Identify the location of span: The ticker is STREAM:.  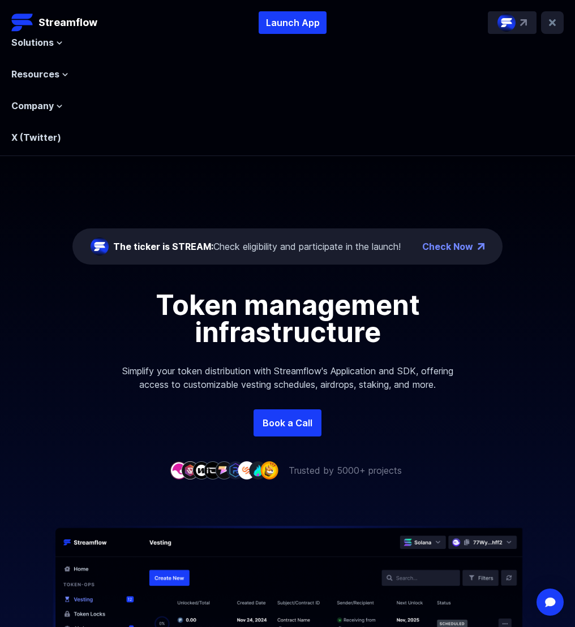
(163, 247).